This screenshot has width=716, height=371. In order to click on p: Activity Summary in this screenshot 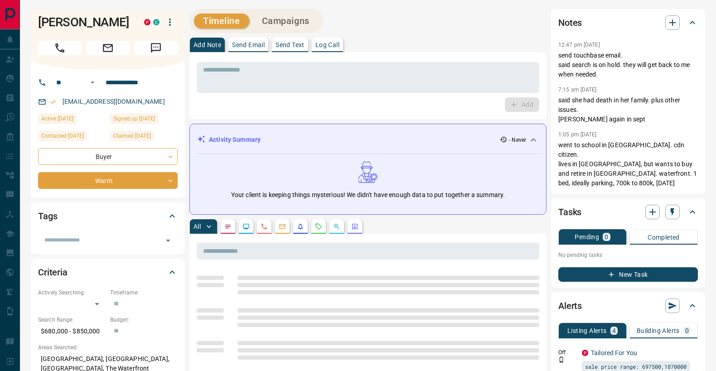, I will do `click(235, 140)`.